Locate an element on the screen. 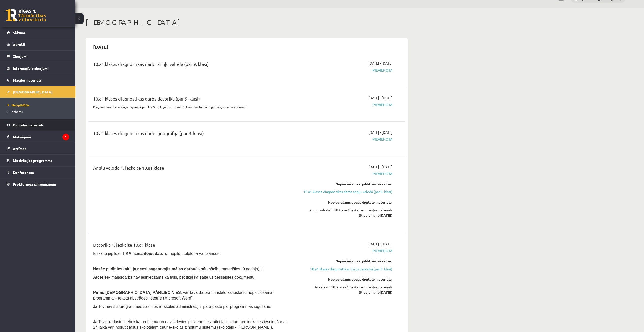 Image resolution: width=644 pixels, height=332 pixels. a: Aktuāli is located at coordinates (38, 44).